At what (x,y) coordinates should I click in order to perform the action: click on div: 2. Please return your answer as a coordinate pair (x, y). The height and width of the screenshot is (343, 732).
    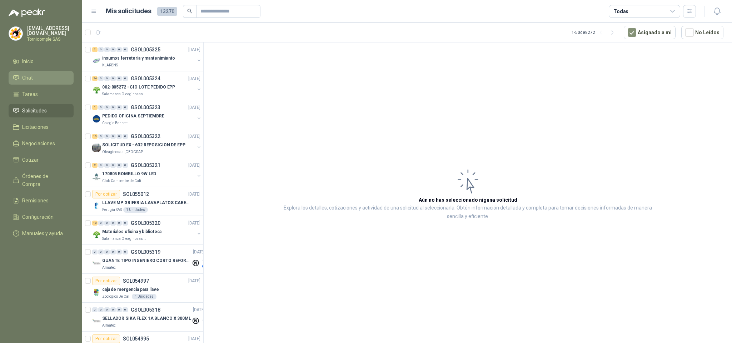
    Looking at the image, I should click on (95, 165).